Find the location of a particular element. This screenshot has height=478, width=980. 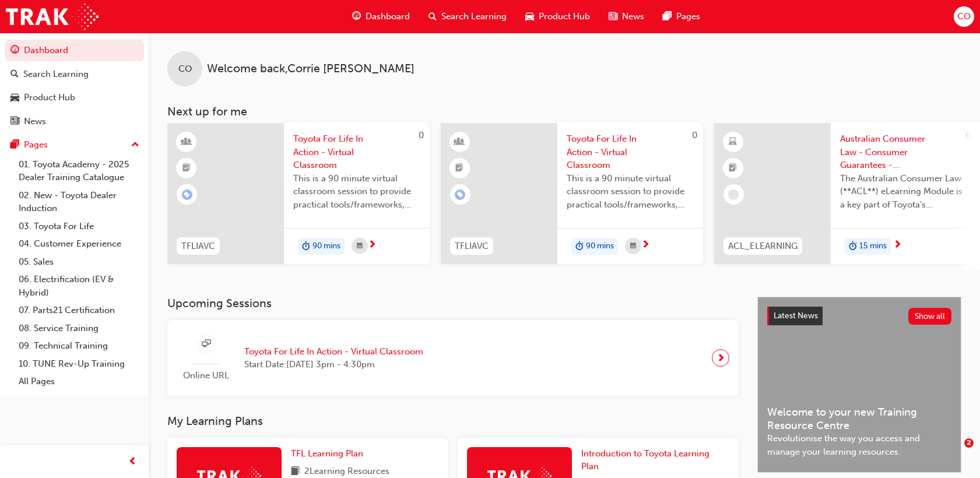

span: sessionType_ONLINE_URL-icon is located at coordinates (206, 344).